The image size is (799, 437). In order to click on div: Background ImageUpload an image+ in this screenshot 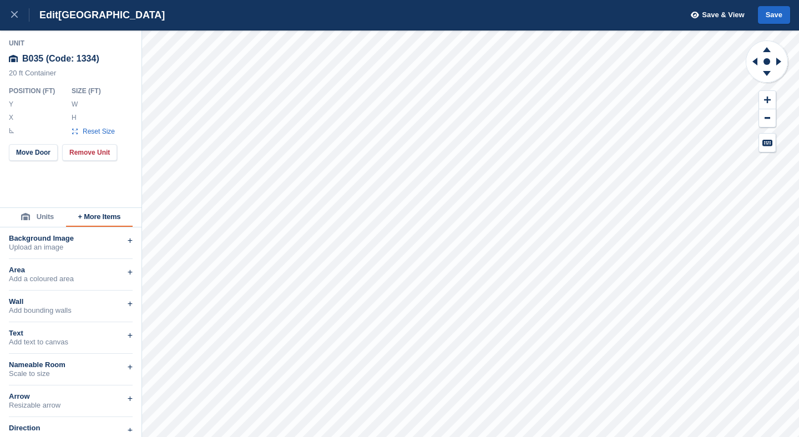, I will do `click(70, 243)`.